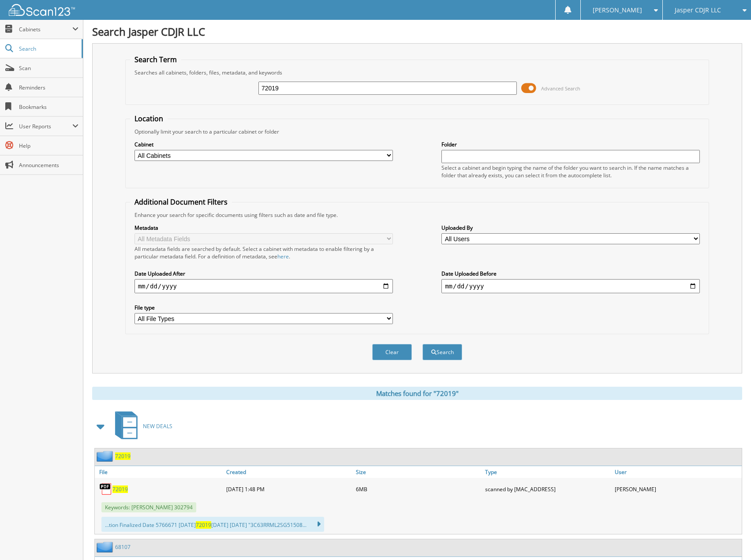 The width and height of the screenshot is (751, 560). What do you see at coordinates (417, 72) in the screenshot?
I see `div: Searches all cabinets, folders, files, metadata, and keywords` at bounding box center [417, 72].